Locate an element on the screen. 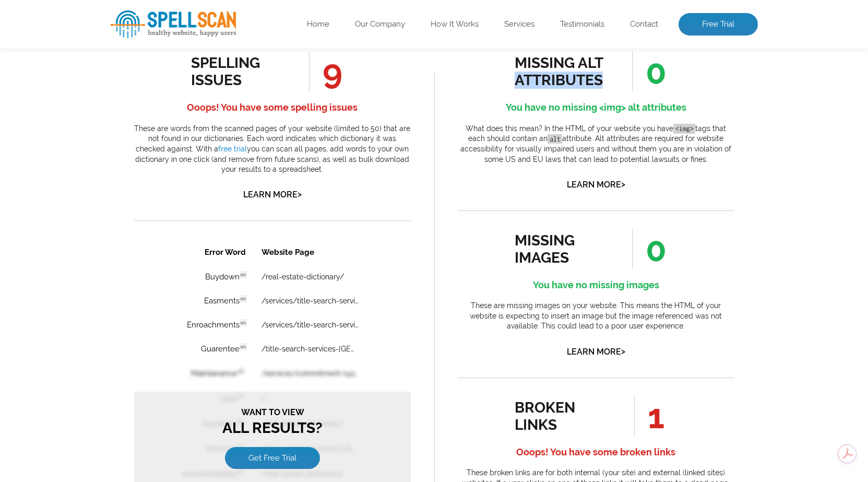  a: Contact is located at coordinates (644, 25).